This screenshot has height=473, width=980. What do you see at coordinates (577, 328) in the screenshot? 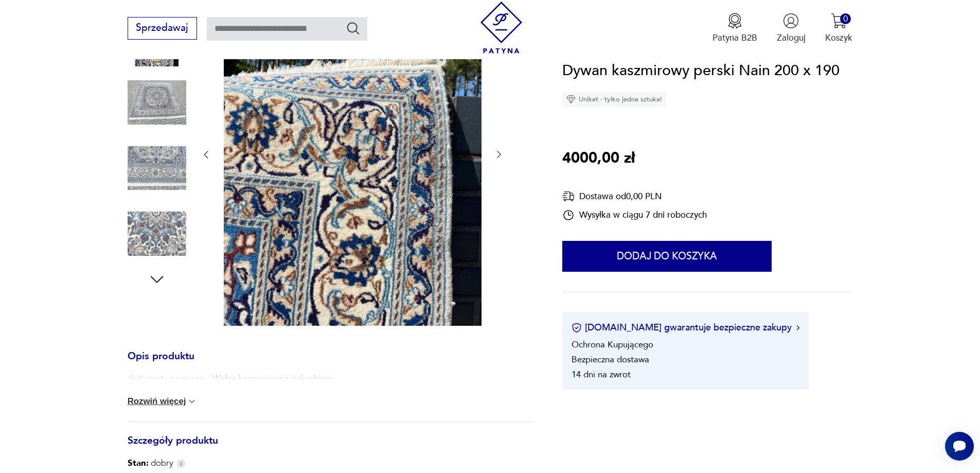
I see `img: Ikona certyfikatu` at bounding box center [577, 328].